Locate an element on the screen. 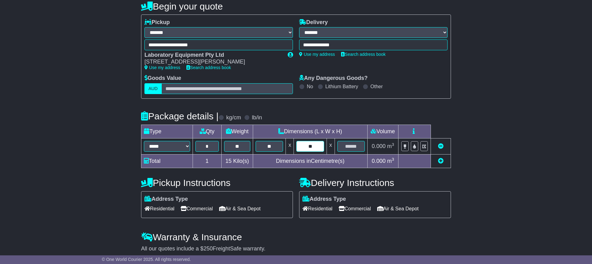 The image size is (592, 264). a: Remove this item is located at coordinates (441, 146).